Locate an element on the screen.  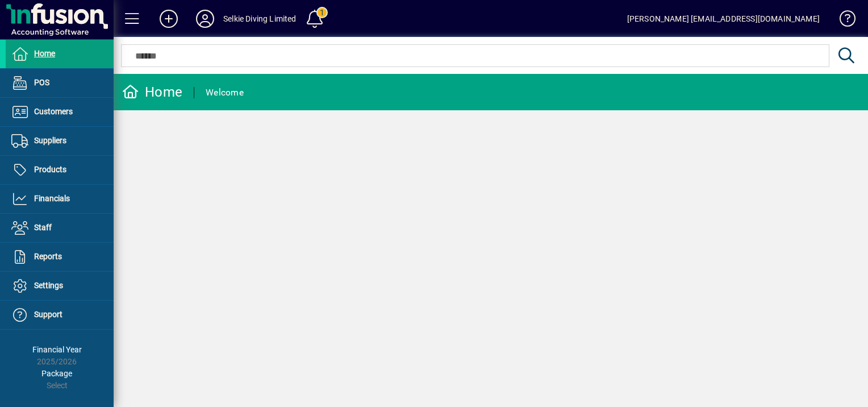
div: Selkie Diving Limited is located at coordinates (260, 19).